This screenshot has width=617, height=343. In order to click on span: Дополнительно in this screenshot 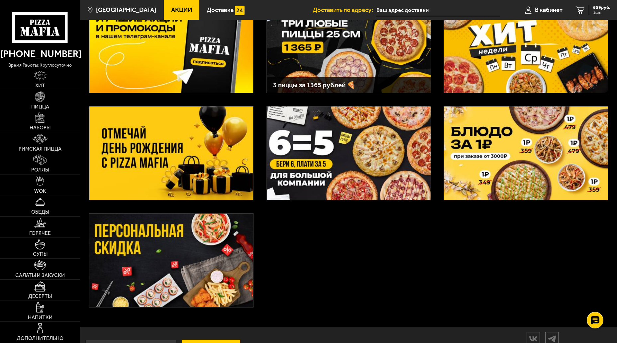, I will do `click(40, 339)`.